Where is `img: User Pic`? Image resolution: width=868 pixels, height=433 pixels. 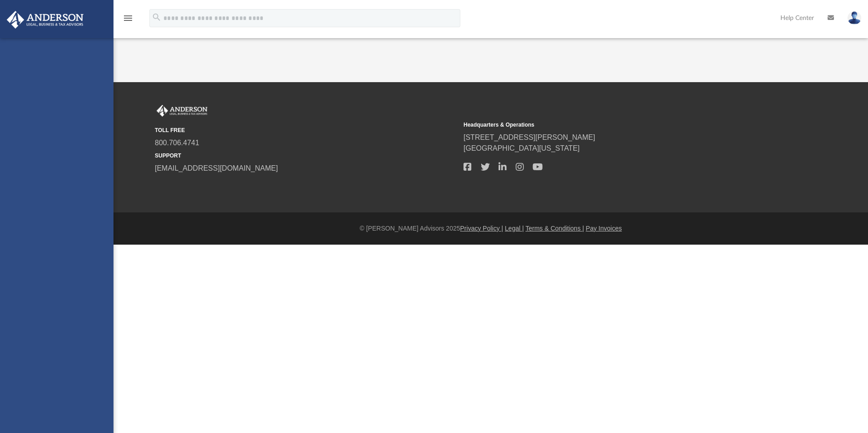 img: User Pic is located at coordinates (855, 18).